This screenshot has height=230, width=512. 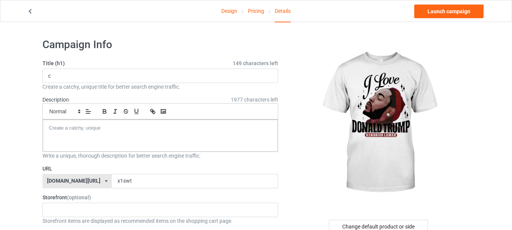 I want to click on span: 149 characters left, so click(x=255, y=63).